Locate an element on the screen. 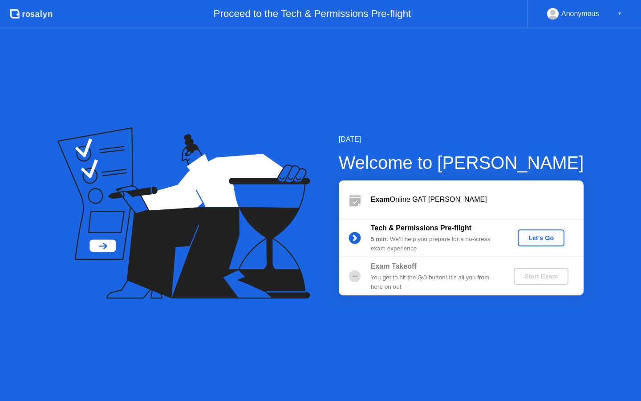 The width and height of the screenshot is (641, 401). div: You get to hit the GO button! It’s all you from here on out is located at coordinates (435, 282).